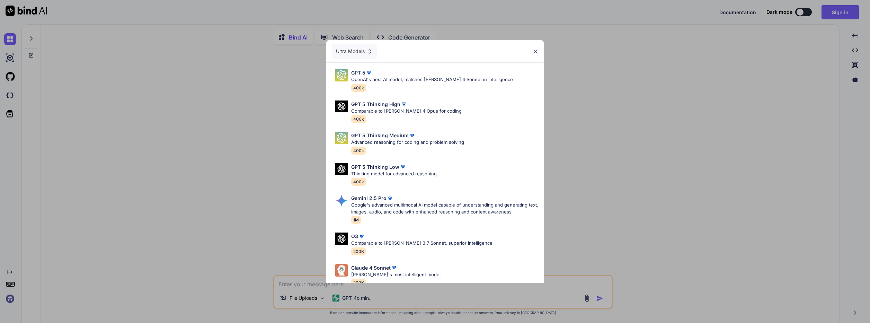 Image resolution: width=870 pixels, height=323 pixels. Describe the element at coordinates (355, 236) in the screenshot. I see `p: O3` at that location.